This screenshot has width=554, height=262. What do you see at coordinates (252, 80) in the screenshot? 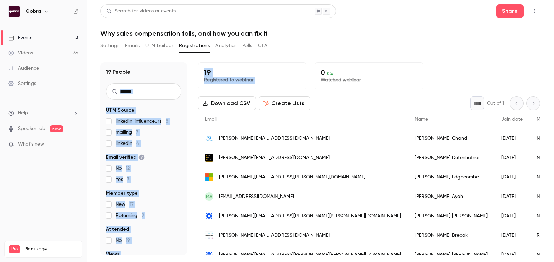
I see `p: Registered to webinar` at bounding box center [252, 80].